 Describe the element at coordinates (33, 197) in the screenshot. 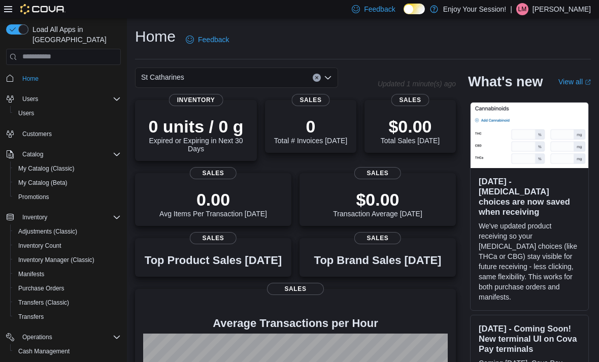

I see `a: Promotions` at that location.